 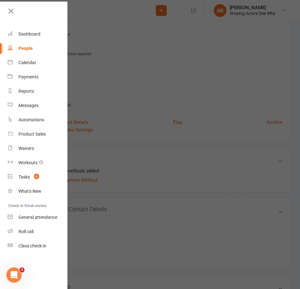 I want to click on a: Dashboard, so click(x=38, y=34).